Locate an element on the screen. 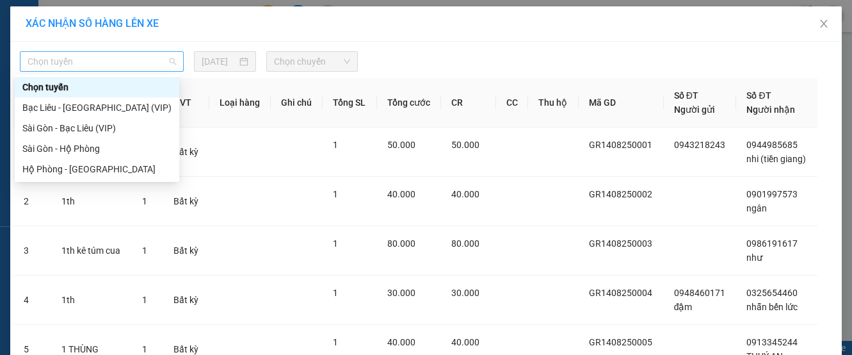 Image resolution: width=852 pixels, height=355 pixels. th: Thu hộ is located at coordinates (553, 102).